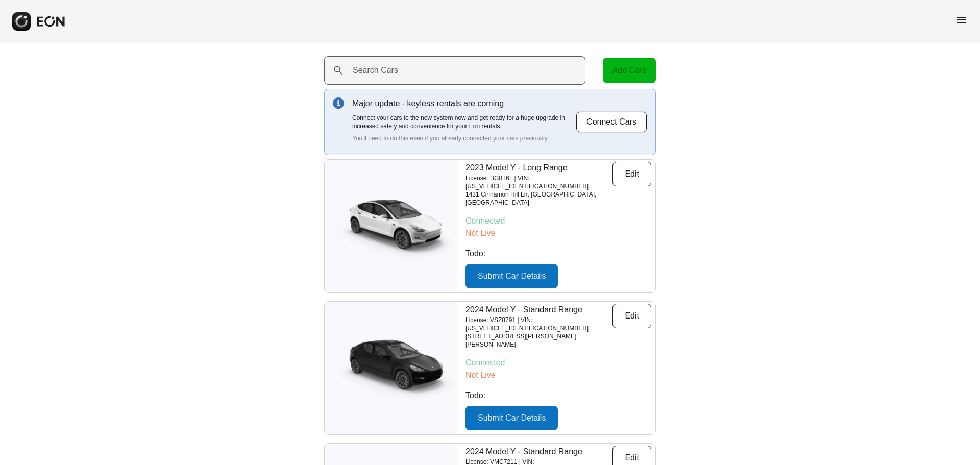  Describe the element at coordinates (961, 20) in the screenshot. I see `span: menu` at that location.